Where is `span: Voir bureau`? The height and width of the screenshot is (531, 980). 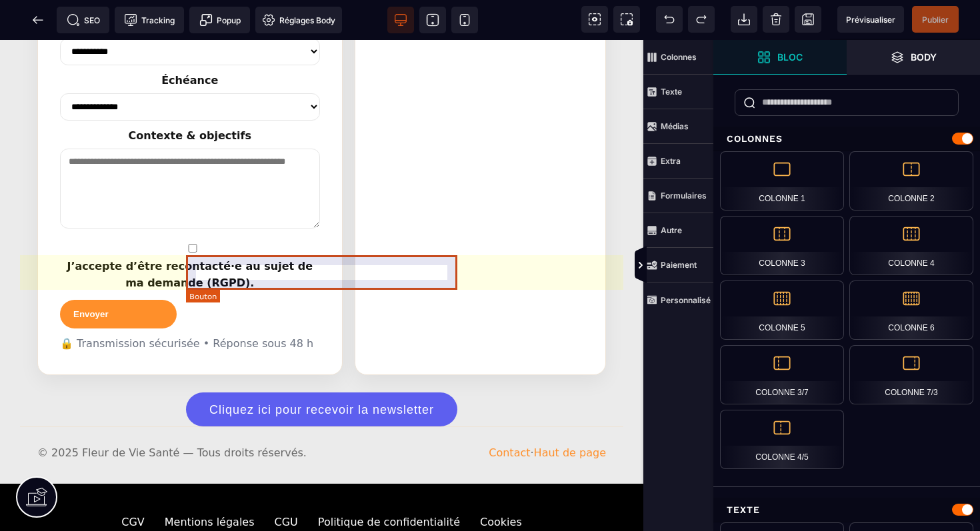 span: Voir bureau is located at coordinates (401, 20).